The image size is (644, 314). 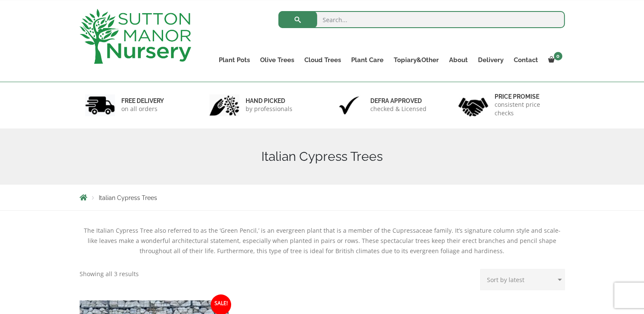 I want to click on h6: hand picked, so click(x=269, y=101).